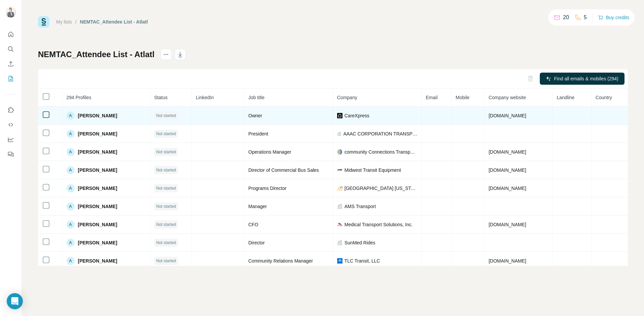 The height and width of the screenshot is (316, 644). I want to click on button: actions, so click(166, 55).